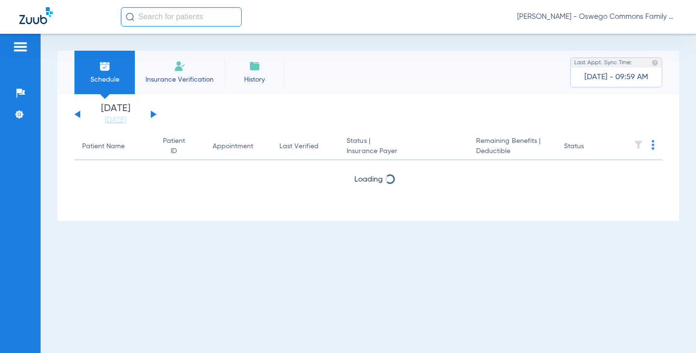  I want to click on img: History, so click(255, 66).